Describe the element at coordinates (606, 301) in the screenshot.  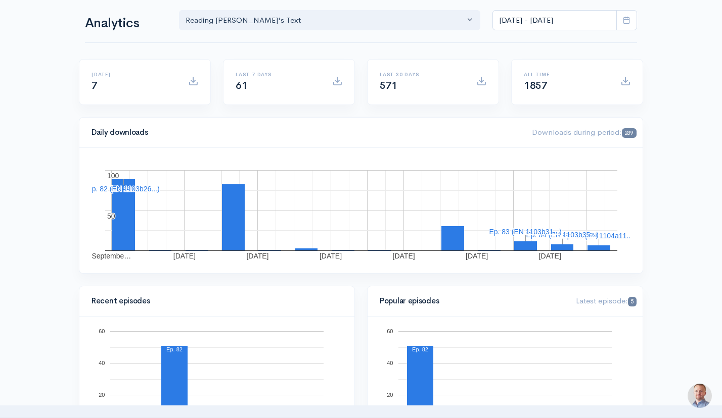
I see `span: Latest episode:` at that location.